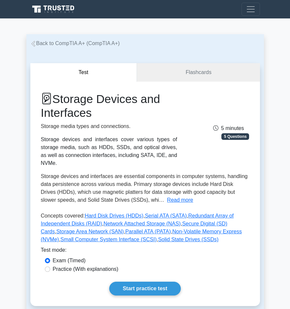 The width and height of the screenshot is (290, 309). I want to click on button: Toggle navigation, so click(250, 9).